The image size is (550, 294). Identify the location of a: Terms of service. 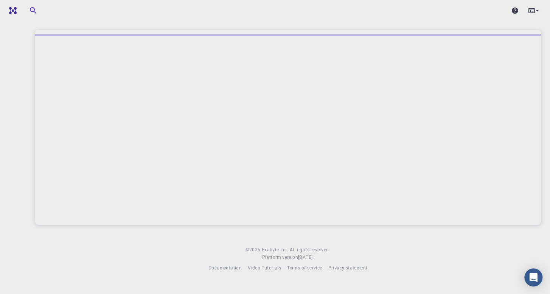
(305, 268).